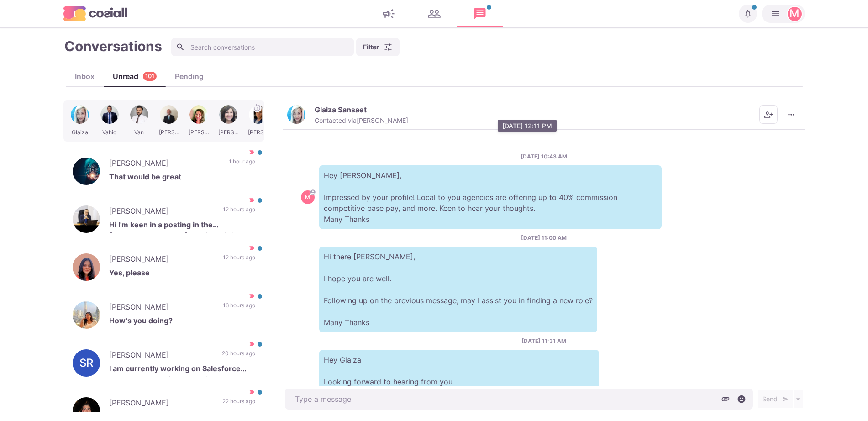  Describe the element at coordinates (134, 76) in the screenshot. I see `div: Unread` at that location.